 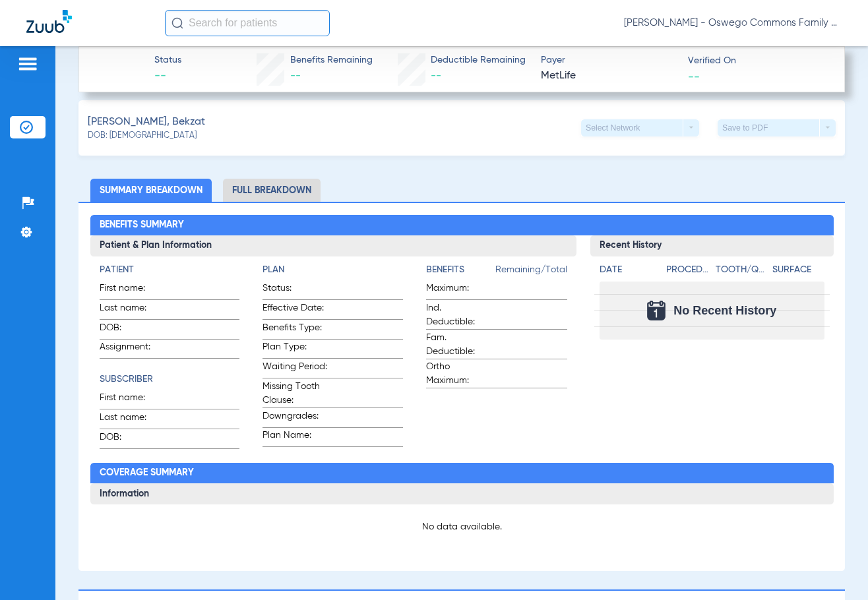 I want to click on span: Plan Name:, so click(x=295, y=437).